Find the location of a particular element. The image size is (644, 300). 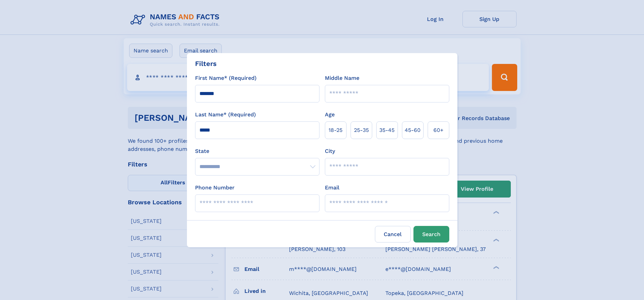

div: Filters is located at coordinates (206, 63).